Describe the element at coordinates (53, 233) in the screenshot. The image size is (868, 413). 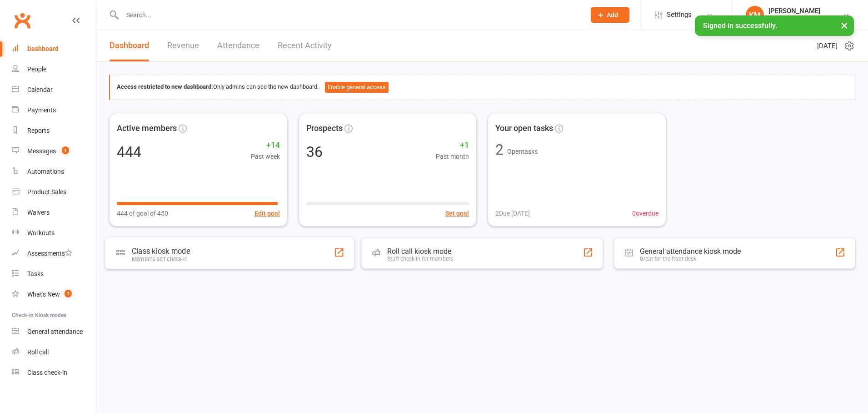
I see `a: Workouts` at that location.